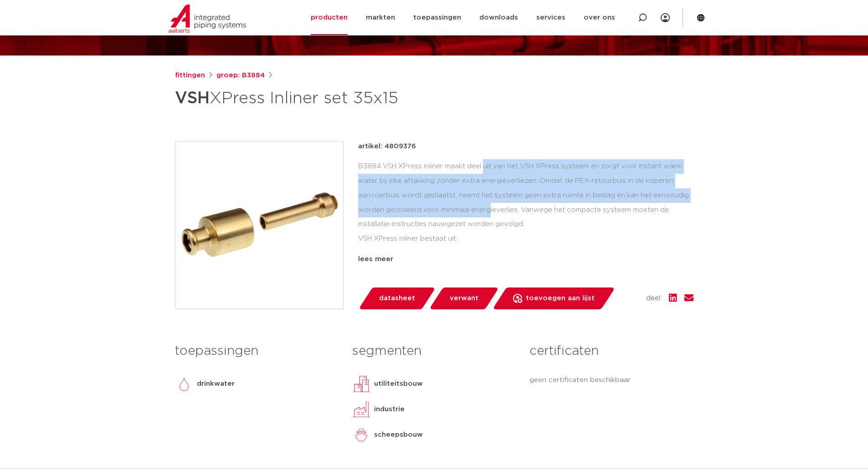 This screenshot has height=469, width=868. Describe the element at coordinates (398, 384) in the screenshot. I see `p: utiliteitsbouw` at that location.